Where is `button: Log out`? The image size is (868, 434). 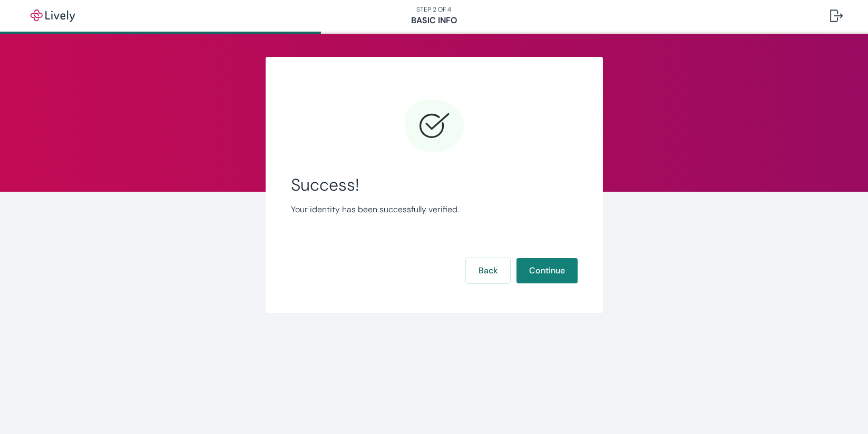 button: Log out is located at coordinates (836, 16).